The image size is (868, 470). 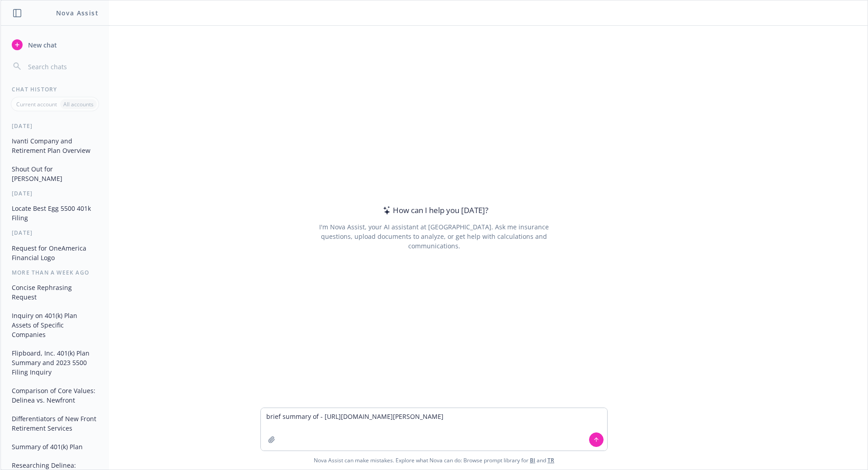 What do you see at coordinates (54, 362) in the screenshot?
I see `button: Flipboard, Inc. 401(k) Plan Summary and 2023 5500 Filing Inquiry` at bounding box center [54, 362].